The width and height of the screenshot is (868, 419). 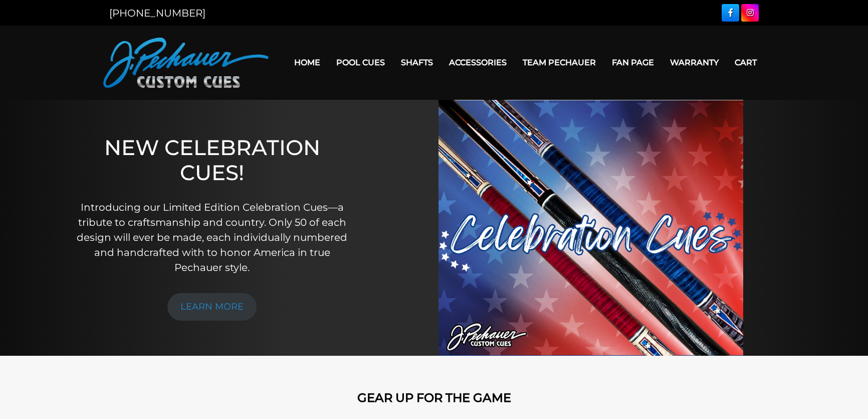 What do you see at coordinates (477, 62) in the screenshot?
I see `a: Accessories` at bounding box center [477, 62].